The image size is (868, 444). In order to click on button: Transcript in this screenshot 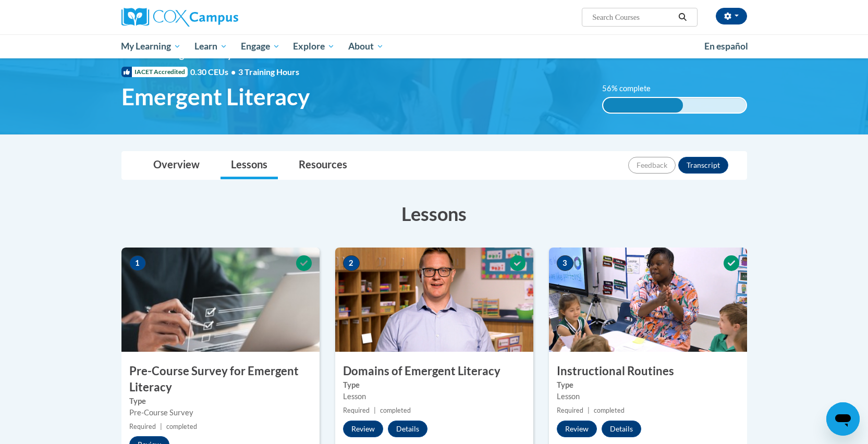, I will do `click(704, 165)`.